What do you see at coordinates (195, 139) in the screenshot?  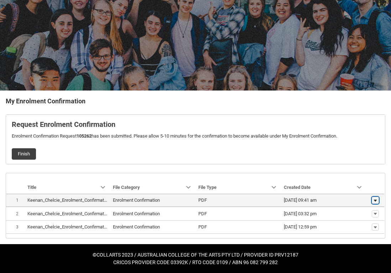 I see `article: REDU_Generate_Enrolment_Confirmation flow` at bounding box center [195, 139].